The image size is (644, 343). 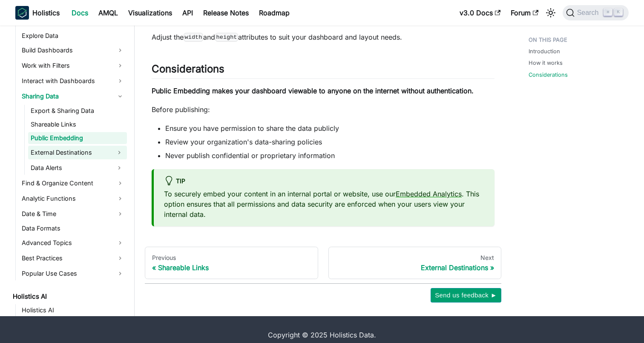 What do you see at coordinates (551, 13) in the screenshot?
I see `button: Switch between dark and light mode (currently light mode)` at bounding box center [551, 13].